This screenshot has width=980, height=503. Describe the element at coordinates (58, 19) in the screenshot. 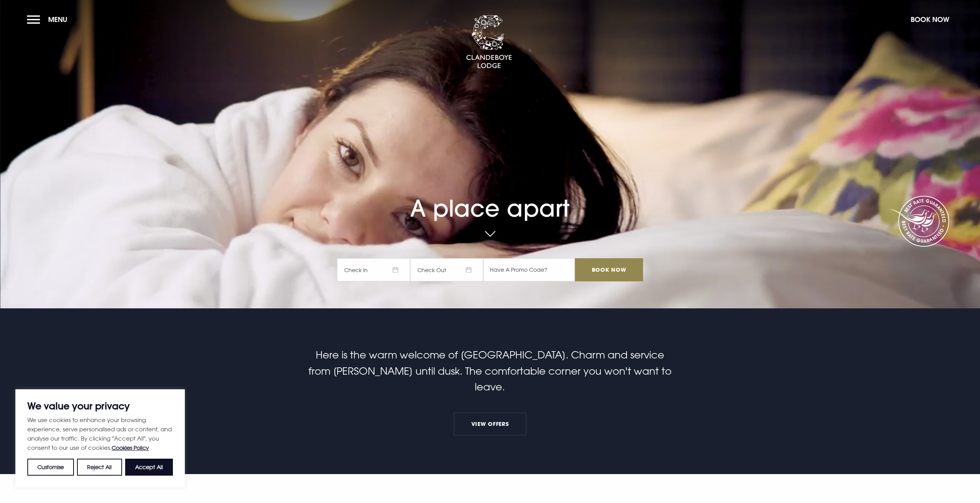

I see `span: Menu` at that location.